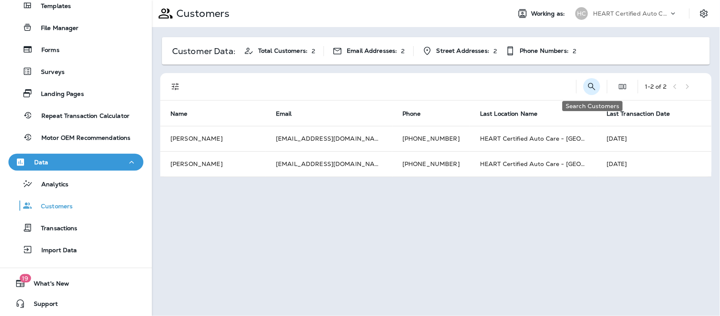  Describe the element at coordinates (76, 303) in the screenshot. I see `button: Support` at that location.